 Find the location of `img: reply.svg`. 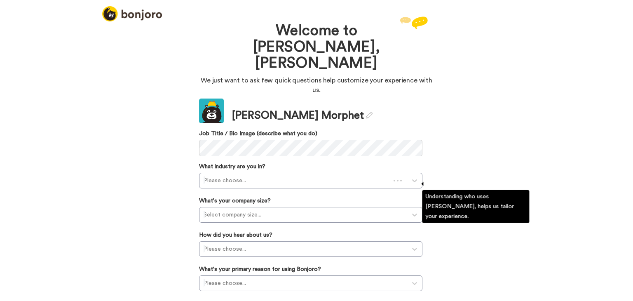

img: reply.svg is located at coordinates (414, 23).